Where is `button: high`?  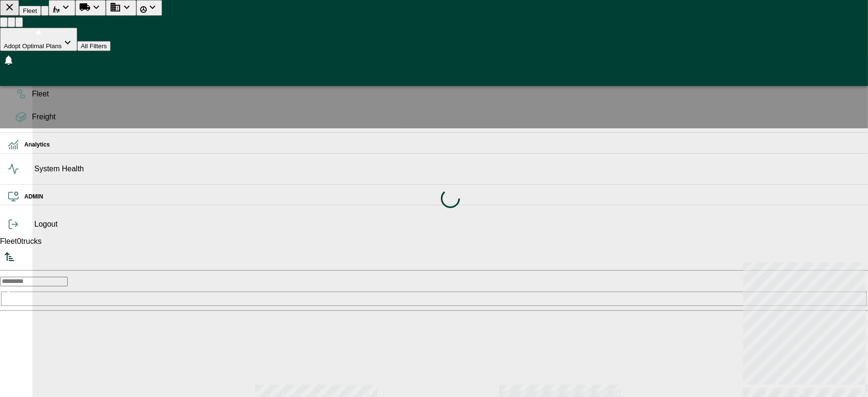 button: high is located at coordinates (19, 22).